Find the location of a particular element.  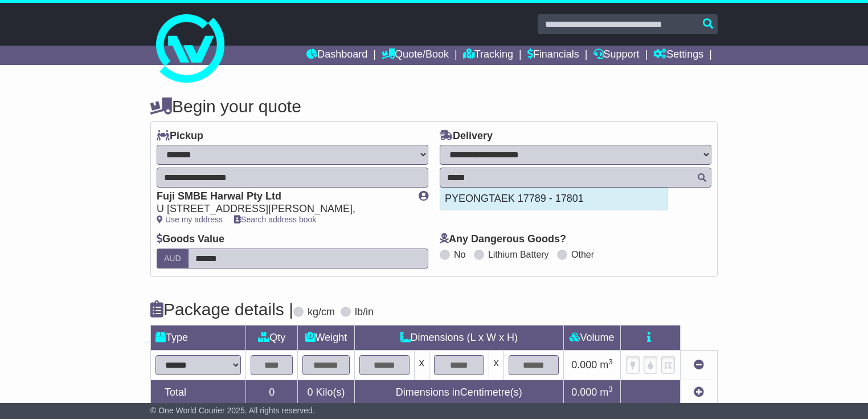

td: 0 is located at coordinates (271, 392).